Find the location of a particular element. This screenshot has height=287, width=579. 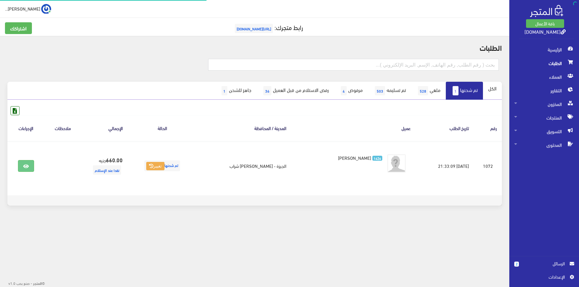

a: اشتراكك is located at coordinates (18, 28).